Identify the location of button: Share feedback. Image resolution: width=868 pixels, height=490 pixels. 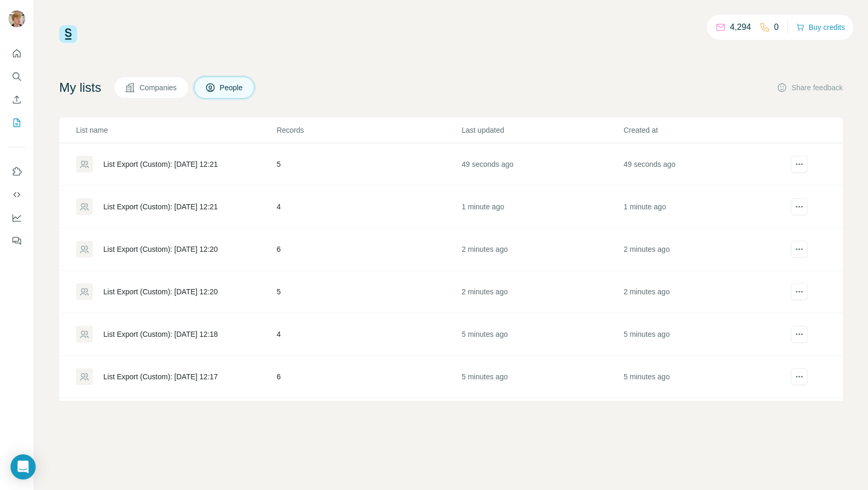
(810, 88).